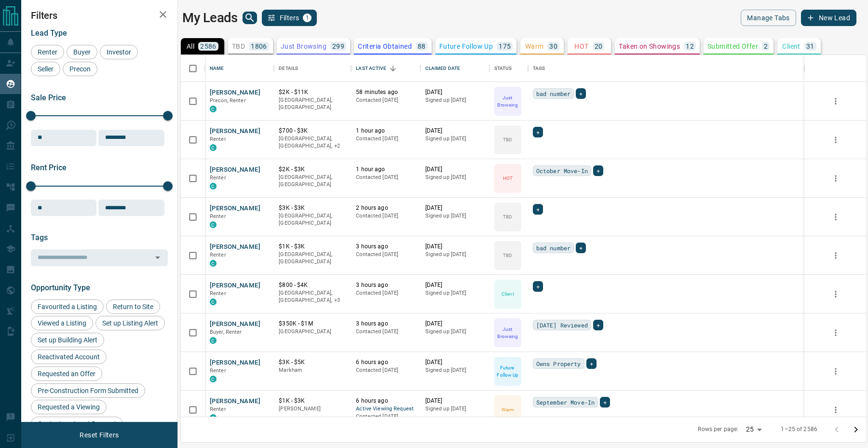  What do you see at coordinates (466, 46) in the screenshot?
I see `p: Future Follow Up` at bounding box center [466, 46].